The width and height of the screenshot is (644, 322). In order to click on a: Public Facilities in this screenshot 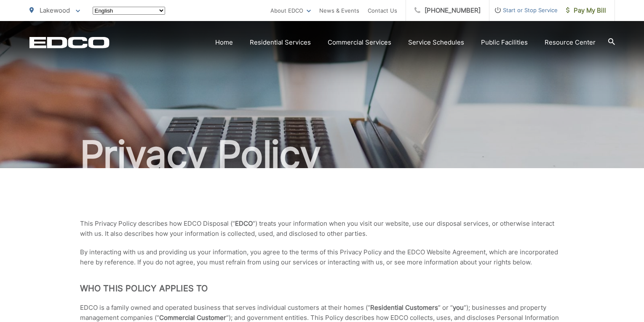, I will do `click(504, 43)`.